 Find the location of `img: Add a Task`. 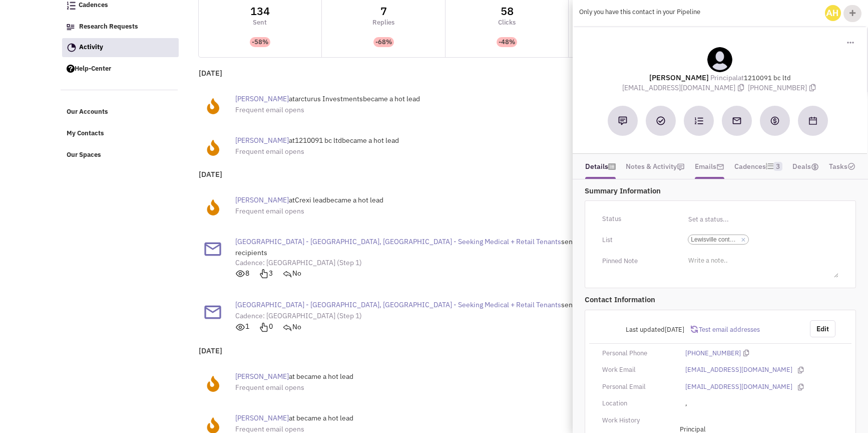

img: Add a Task is located at coordinates (661, 121).